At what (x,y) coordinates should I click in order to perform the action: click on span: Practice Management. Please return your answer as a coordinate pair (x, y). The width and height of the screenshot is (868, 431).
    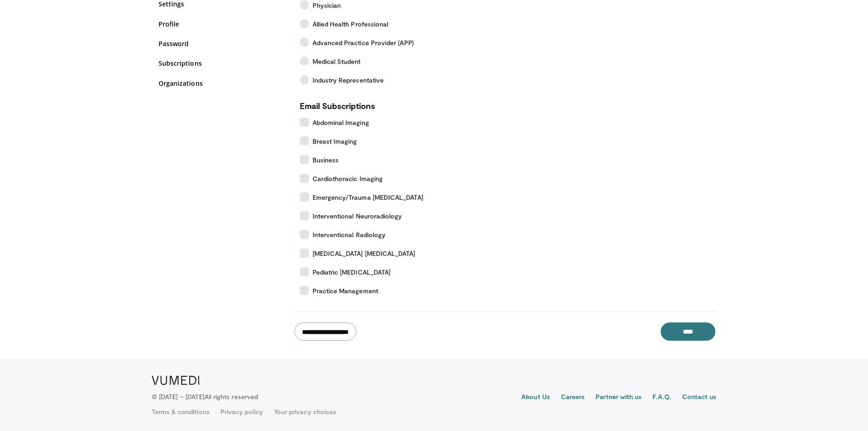
    Looking at the image, I should click on (345, 290).